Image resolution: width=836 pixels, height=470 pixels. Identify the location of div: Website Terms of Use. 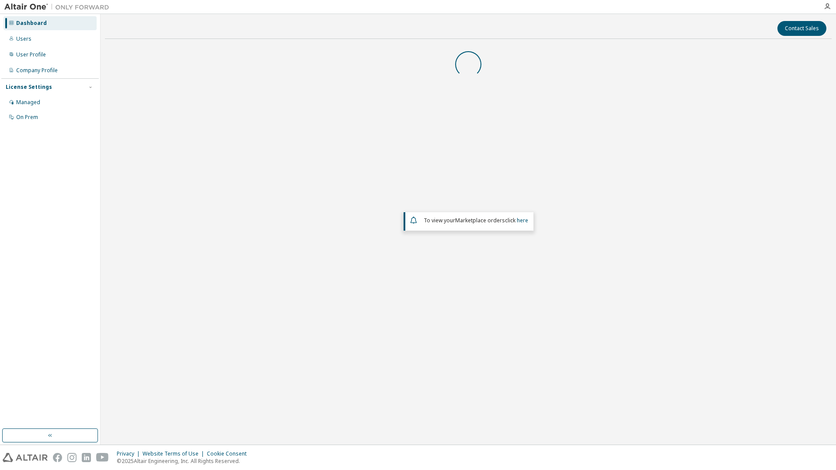
(175, 454).